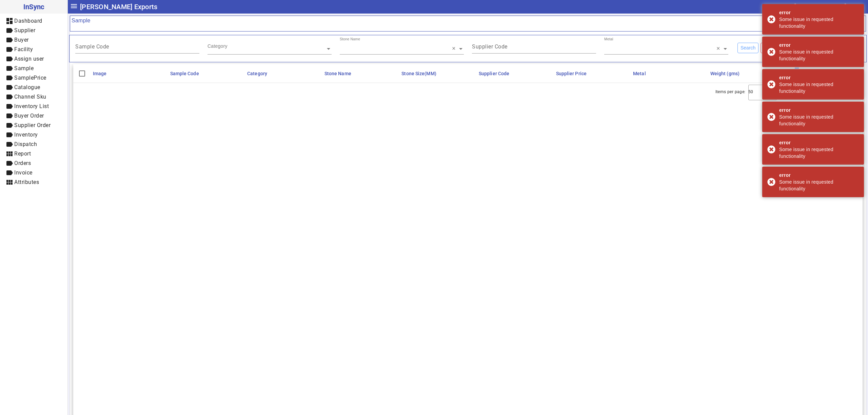 This screenshot has height=415, width=868. Describe the element at coordinates (31, 106) in the screenshot. I see `span: Inventory List` at that location.